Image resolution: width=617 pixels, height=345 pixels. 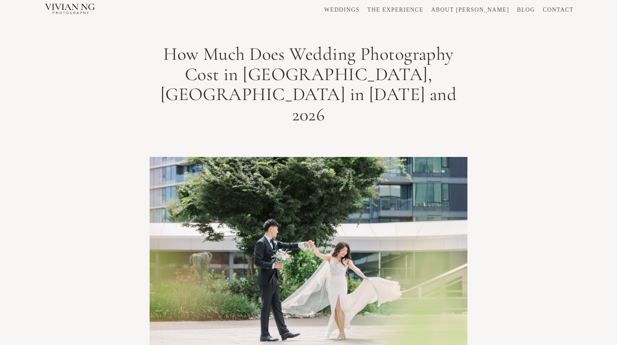 What do you see at coordinates (395, 10) in the screenshot?
I see `a: THE EXPERIENCE` at bounding box center [395, 10].